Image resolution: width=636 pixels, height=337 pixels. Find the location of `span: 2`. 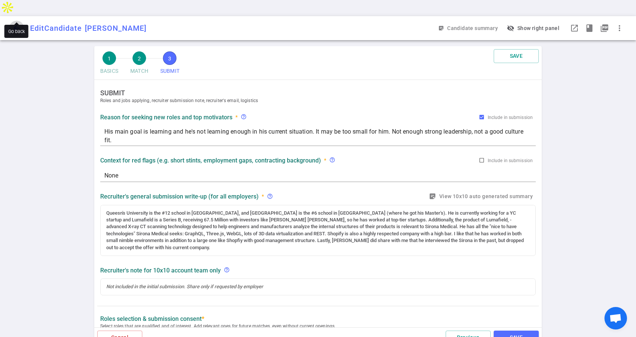

span: 2 is located at coordinates (139, 58).